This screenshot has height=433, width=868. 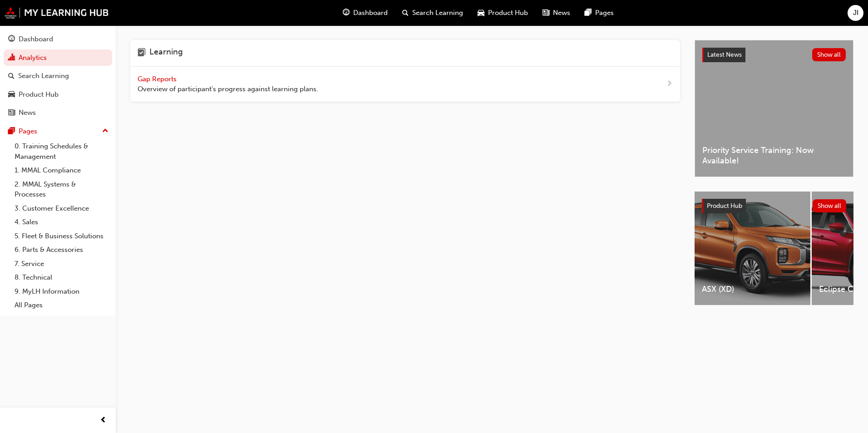 What do you see at coordinates (61, 291) in the screenshot?
I see `a: 9. MyLH Information` at bounding box center [61, 291].